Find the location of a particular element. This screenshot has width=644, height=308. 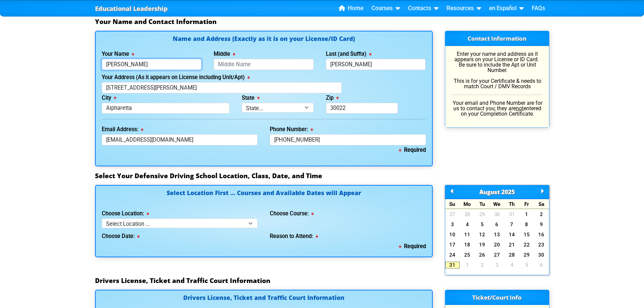

a: 22 is located at coordinates (527, 245).